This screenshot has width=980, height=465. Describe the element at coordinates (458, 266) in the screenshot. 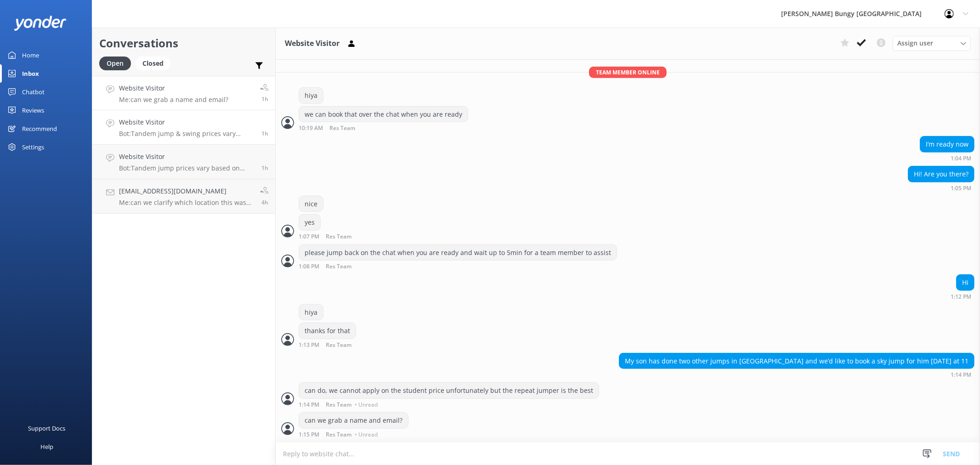

I see `div: Sep 20 2025 01:08pm (UTC +12:00) Pacific/Auckland` at that location.